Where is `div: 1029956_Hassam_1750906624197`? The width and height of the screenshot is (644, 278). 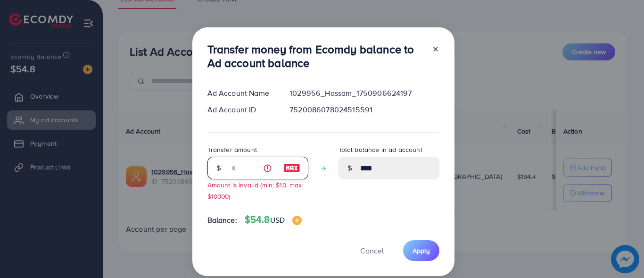 div: 1029956_Hassam_1750906624197 is located at coordinates (364, 93).